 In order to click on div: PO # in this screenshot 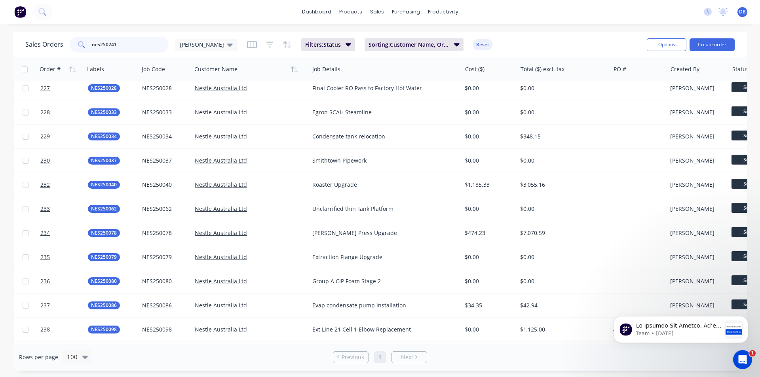, I will do `click(620, 69)`.